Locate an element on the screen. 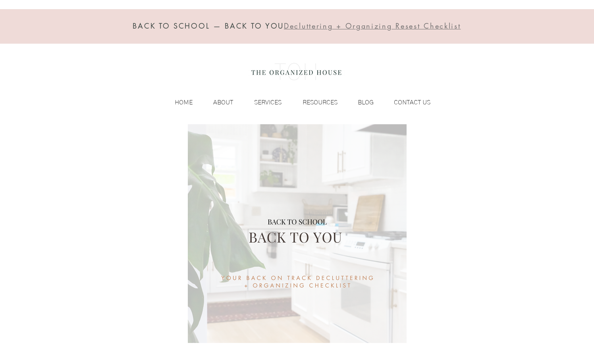 The height and width of the screenshot is (364, 594). p: SERVICES is located at coordinates (267, 102).